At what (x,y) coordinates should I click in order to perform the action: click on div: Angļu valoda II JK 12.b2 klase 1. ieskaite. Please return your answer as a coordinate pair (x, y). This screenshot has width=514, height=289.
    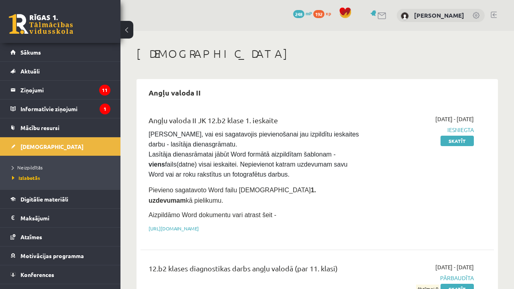
    Looking at the image, I should click on (255, 122).